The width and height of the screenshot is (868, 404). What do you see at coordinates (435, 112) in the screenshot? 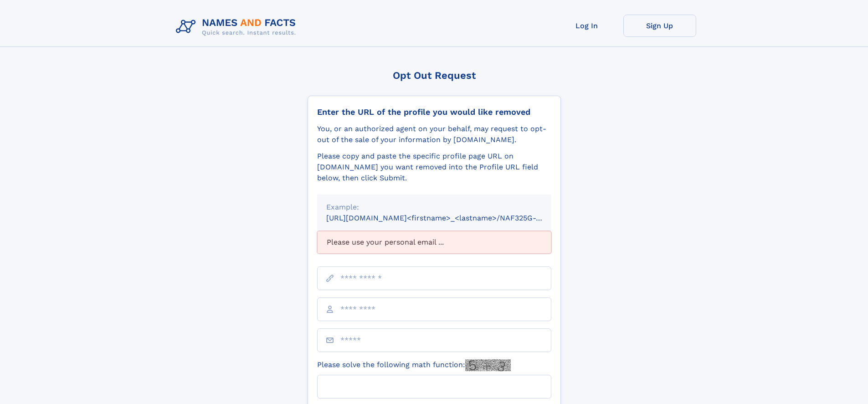
I see `div: Enter the URL of the profile you would like removed` at bounding box center [435, 112].